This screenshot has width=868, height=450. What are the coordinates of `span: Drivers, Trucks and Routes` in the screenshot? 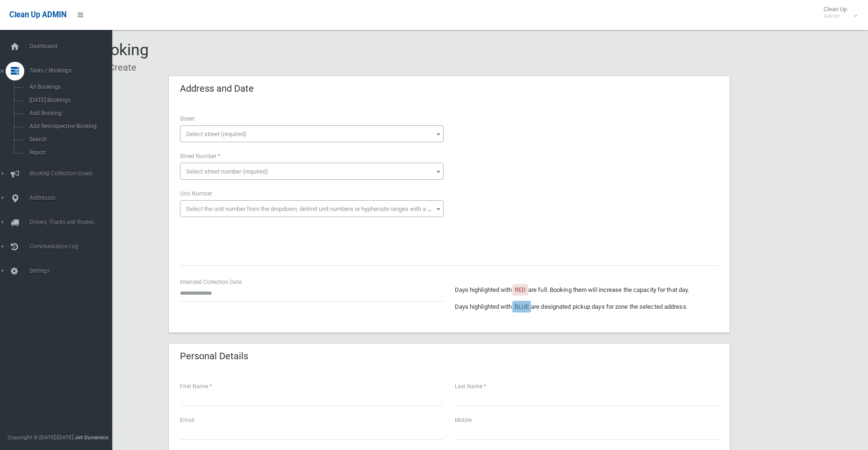 It's located at (73, 222).